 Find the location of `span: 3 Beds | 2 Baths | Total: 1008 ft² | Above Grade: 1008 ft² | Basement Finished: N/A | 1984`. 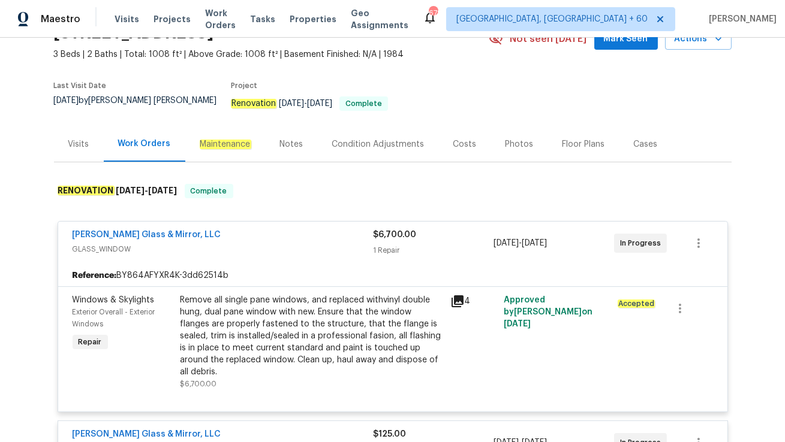

span: 3 Beds | 2 Baths | Total: 1008 ft² | Above Grade: 1008 ft² | Basement Finished: N/A | 1984 is located at coordinates (271, 55).